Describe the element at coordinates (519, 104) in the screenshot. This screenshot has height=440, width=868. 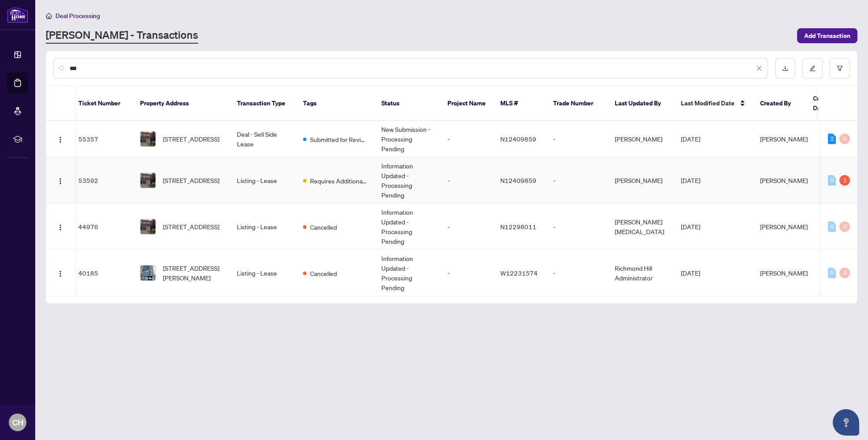
I see `th: MLS #` at that location.